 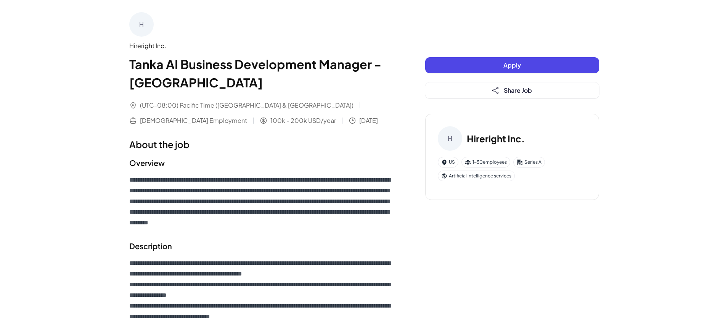 I want to click on span: 100k - 200k USD/year, so click(x=303, y=121).